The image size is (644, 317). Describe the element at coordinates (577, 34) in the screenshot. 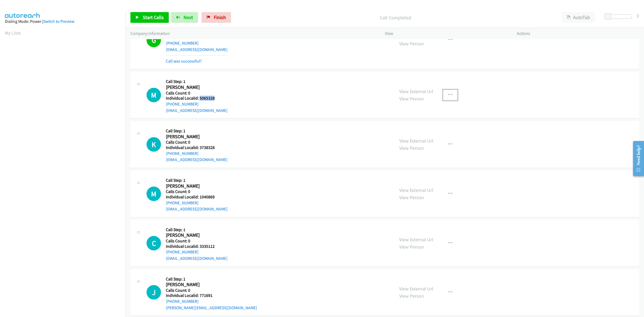

I see `p: Actions` at that location.